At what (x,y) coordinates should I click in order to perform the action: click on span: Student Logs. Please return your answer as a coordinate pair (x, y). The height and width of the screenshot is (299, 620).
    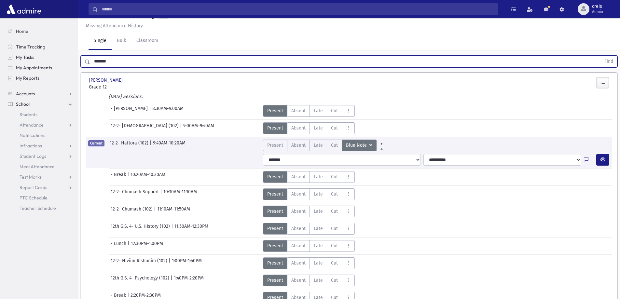
    Looking at the image, I should click on (33, 156).